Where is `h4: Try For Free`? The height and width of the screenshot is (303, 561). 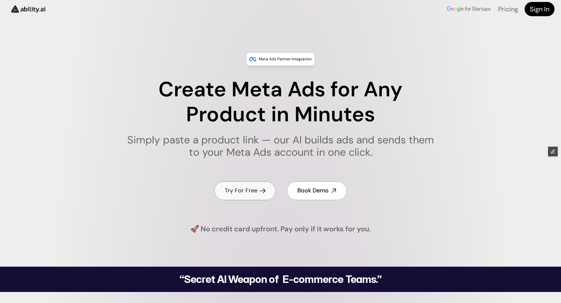 h4: Try For Free is located at coordinates (241, 191).